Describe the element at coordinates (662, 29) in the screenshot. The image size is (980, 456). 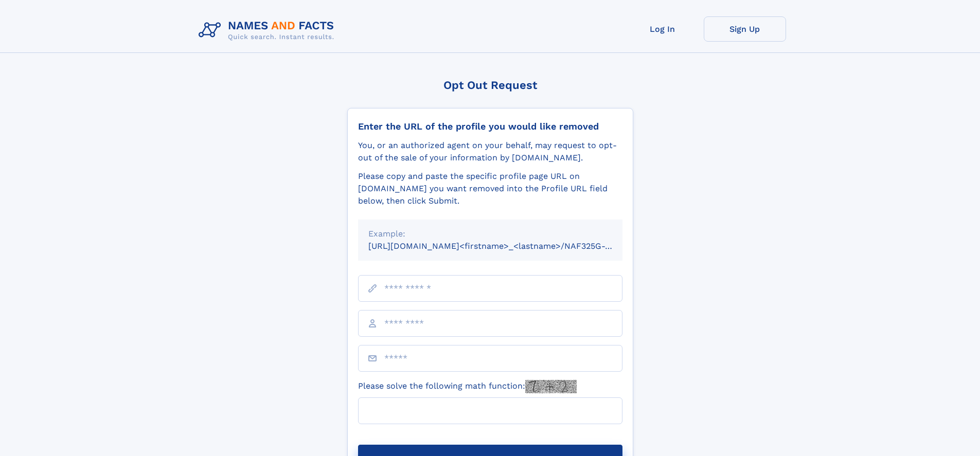
I see `a: Log In` at that location.